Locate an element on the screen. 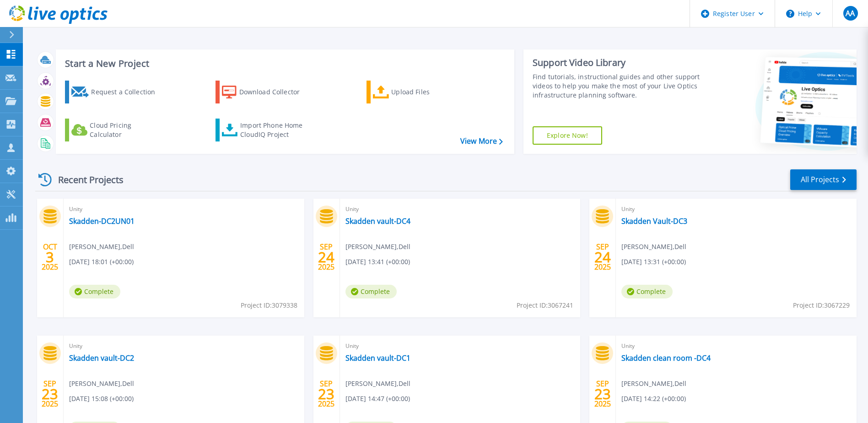  a: Upload Files is located at coordinates (417, 92).